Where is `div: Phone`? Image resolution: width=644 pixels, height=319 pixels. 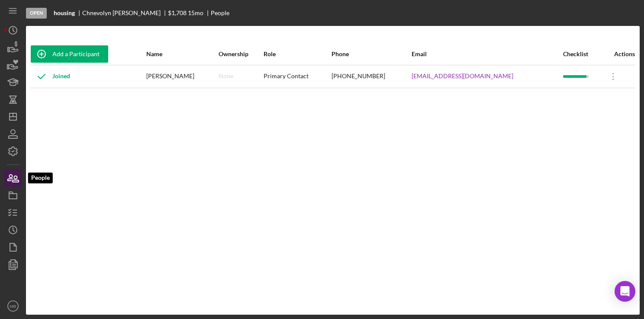
div: Phone is located at coordinates (371, 54).